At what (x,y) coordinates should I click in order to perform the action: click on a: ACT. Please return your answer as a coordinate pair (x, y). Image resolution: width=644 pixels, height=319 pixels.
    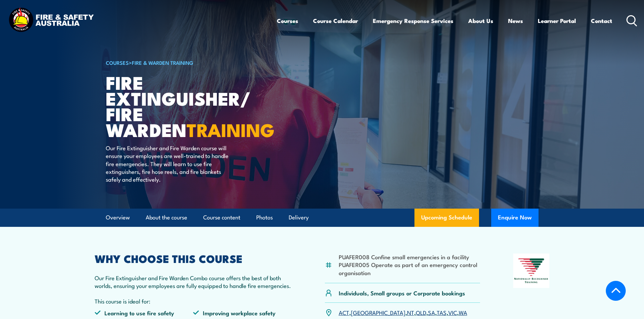
    Looking at the image, I should click on (344, 312).